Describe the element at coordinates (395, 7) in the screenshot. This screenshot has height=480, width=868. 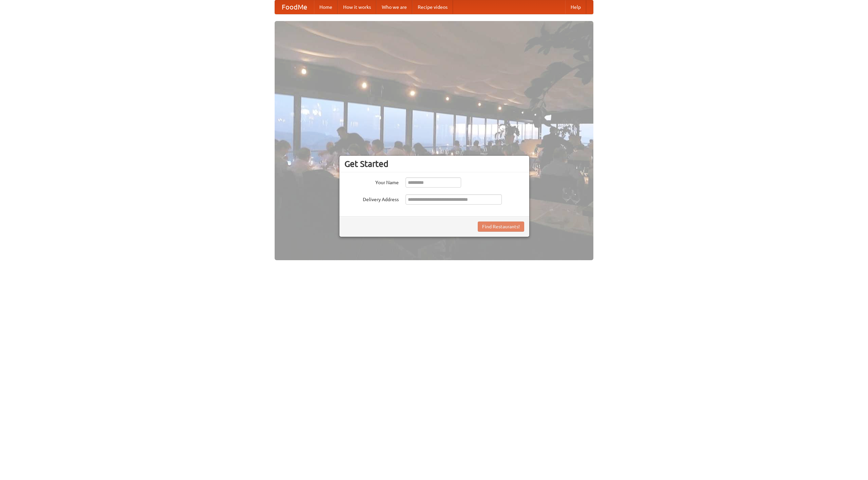
I see `a: Who we are` at that location.